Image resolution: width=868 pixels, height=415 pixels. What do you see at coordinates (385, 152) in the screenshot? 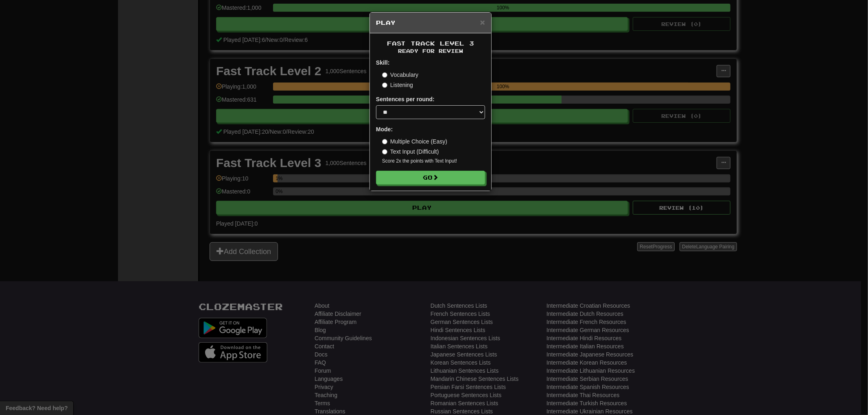
I see `input: Text Input (Difficult)` at bounding box center [385, 152].